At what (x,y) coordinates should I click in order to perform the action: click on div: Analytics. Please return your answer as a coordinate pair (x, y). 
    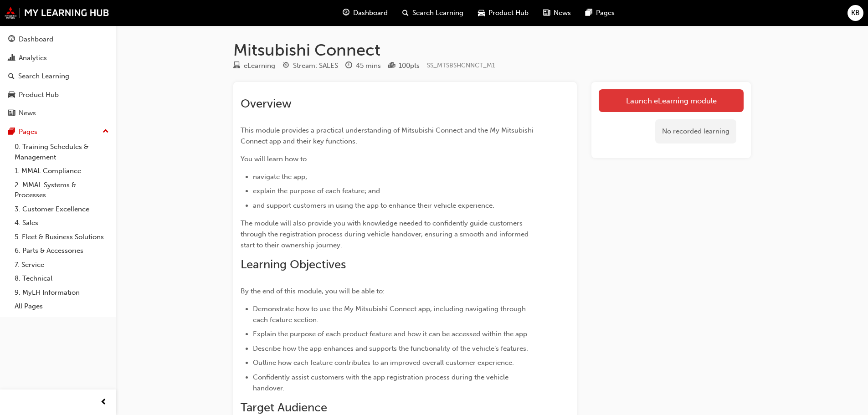
    Looking at the image, I should click on (33, 58).